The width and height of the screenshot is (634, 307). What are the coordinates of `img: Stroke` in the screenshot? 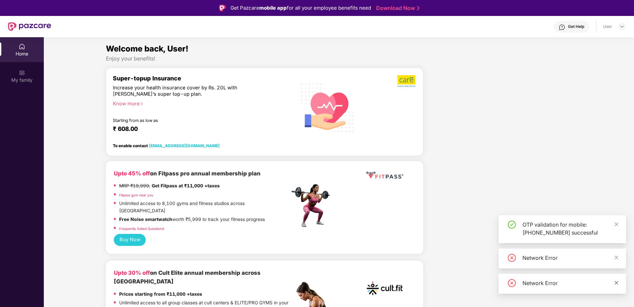 It's located at (418, 8).